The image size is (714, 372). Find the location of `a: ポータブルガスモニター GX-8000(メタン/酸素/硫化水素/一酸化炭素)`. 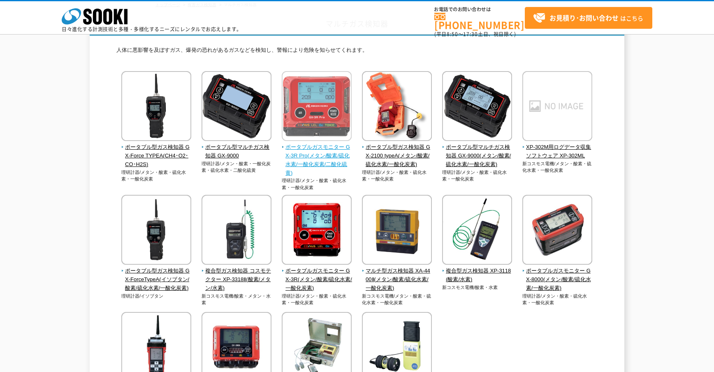

a: ポータブルガスモニター GX-8000(メタン/酸素/硫化水素/一酸化炭素) is located at coordinates (557, 275).